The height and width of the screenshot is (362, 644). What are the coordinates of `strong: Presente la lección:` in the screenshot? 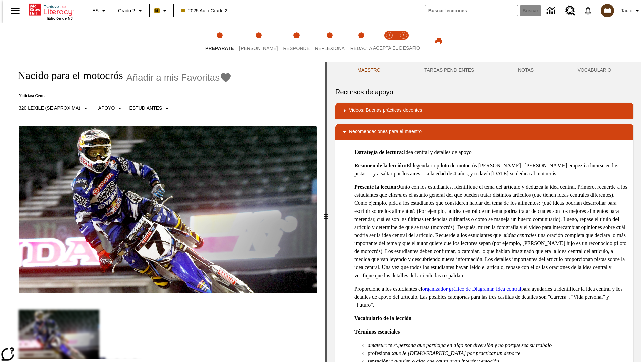 It's located at (376, 187).